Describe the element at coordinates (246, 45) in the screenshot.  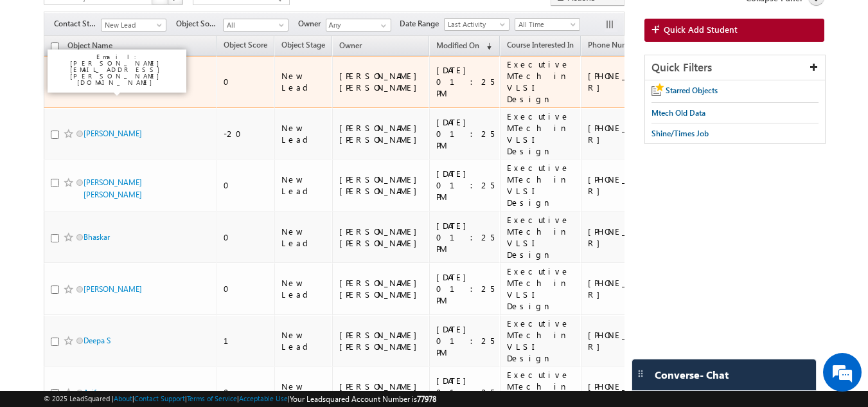
I see `span: Object Score` at that location.